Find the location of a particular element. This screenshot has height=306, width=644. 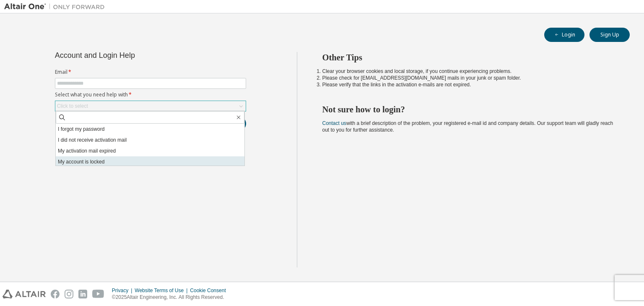

img: instagram.svg is located at coordinates (69, 294).